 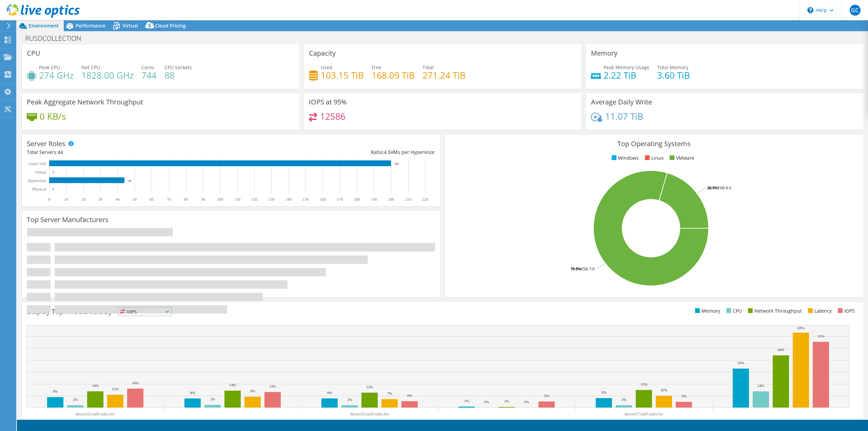 What do you see at coordinates (66, 199) in the screenshot?
I see `text: 10` at bounding box center [66, 199].